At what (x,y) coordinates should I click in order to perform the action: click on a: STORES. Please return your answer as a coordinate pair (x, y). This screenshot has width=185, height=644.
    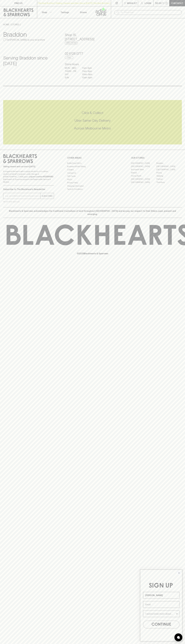
    Looking at the image, I should click on (15, 24).